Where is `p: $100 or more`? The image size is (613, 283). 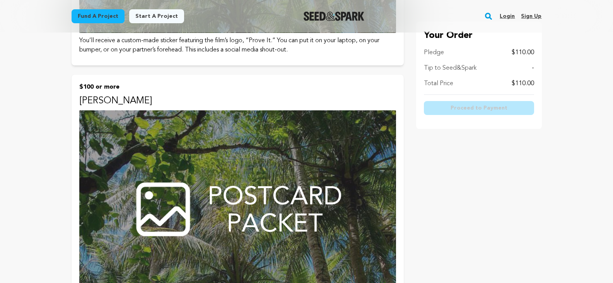
p: $100 or more is located at coordinates (238, 87).